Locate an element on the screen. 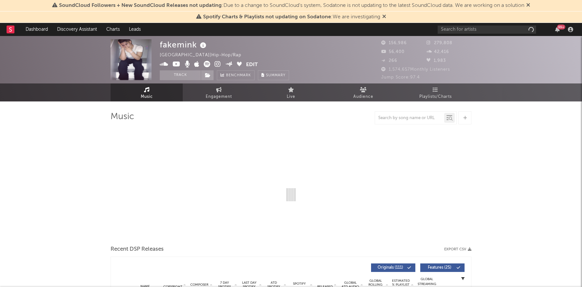  a: Dashboard is located at coordinates (37, 30).